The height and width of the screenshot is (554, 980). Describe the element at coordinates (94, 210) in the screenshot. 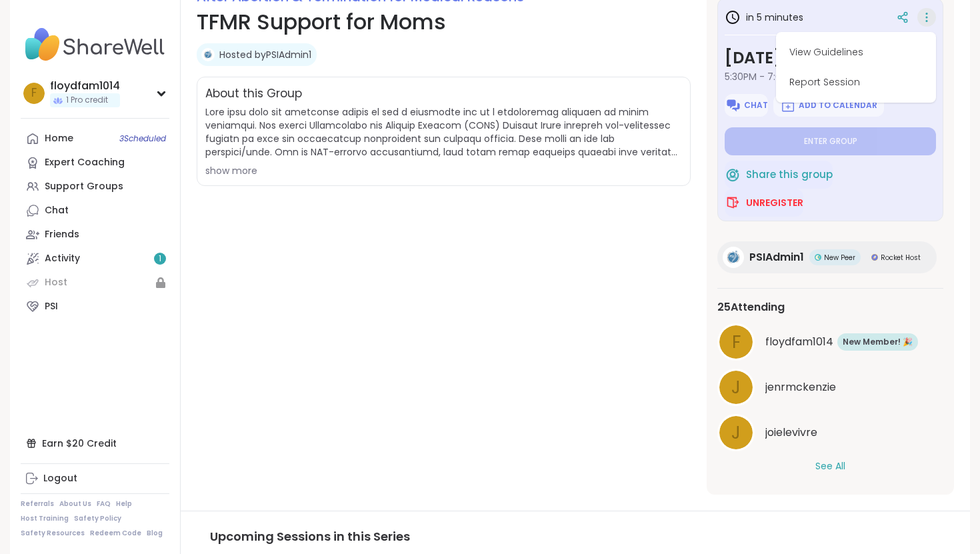

I see `a: Chat` at that location.